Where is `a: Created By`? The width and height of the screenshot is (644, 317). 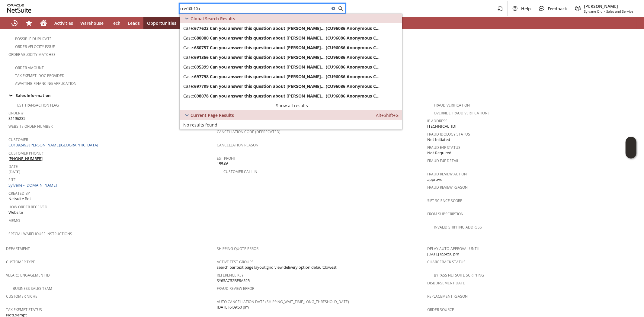
a: Created By is located at coordinates (19, 193).